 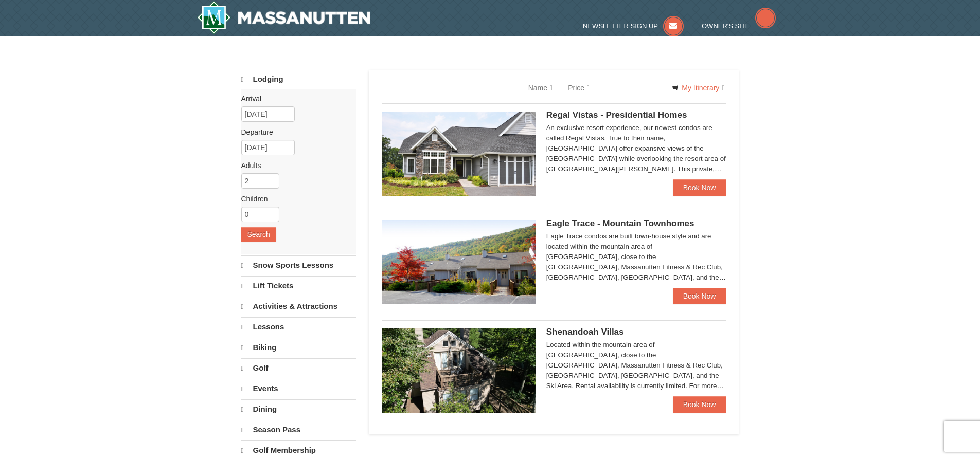 What do you see at coordinates (738, 25) in the screenshot?
I see `a: Owner's Site` at bounding box center [738, 25].